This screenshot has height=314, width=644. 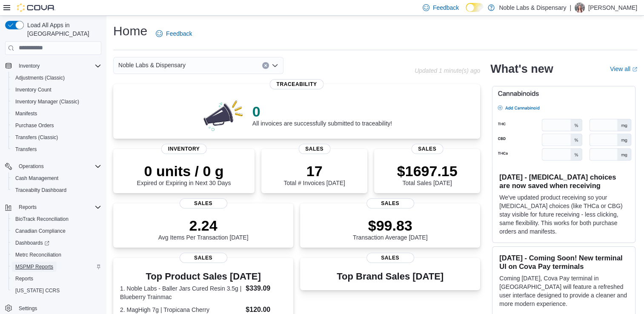 I want to click on p: Noble Labs & Dispensary, so click(x=533, y=8).